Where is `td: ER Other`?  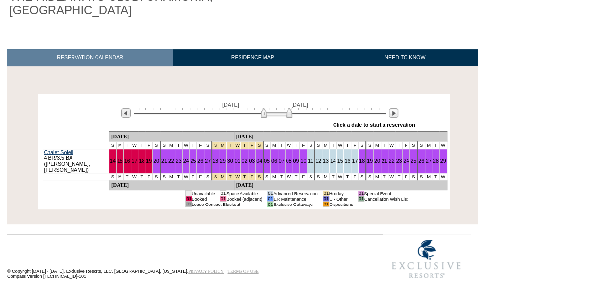 td: ER Other is located at coordinates (341, 198).